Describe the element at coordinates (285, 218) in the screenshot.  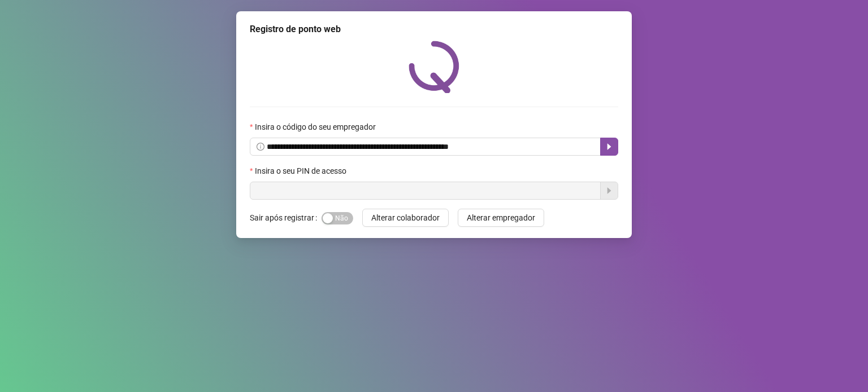
I see `label: Sair após registrar` at that location.